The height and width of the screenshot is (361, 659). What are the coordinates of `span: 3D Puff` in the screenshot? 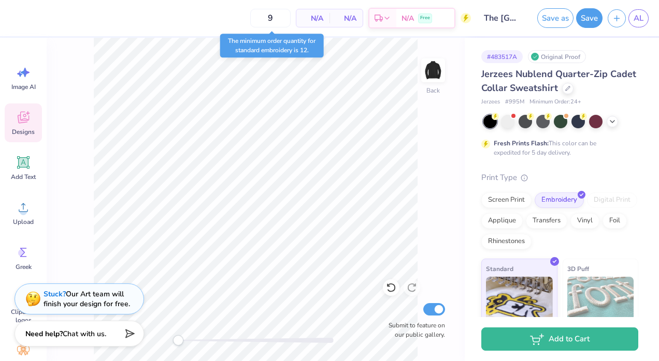 It's located at (578, 269).